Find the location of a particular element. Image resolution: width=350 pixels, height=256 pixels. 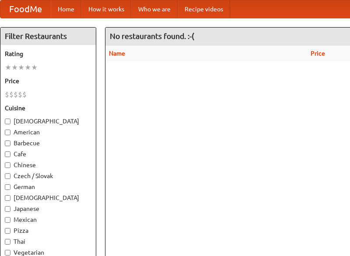

label: Czech / Slovak is located at coordinates (48, 176).